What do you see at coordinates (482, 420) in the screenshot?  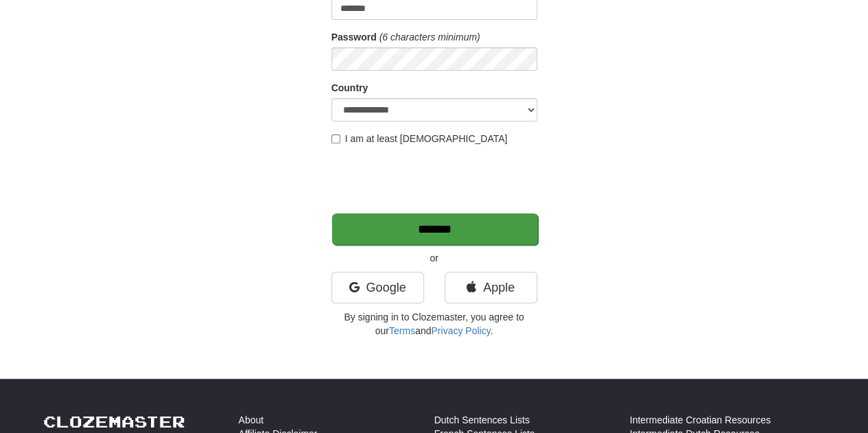 I see `a: Dutch Sentences Lists` at bounding box center [482, 420].